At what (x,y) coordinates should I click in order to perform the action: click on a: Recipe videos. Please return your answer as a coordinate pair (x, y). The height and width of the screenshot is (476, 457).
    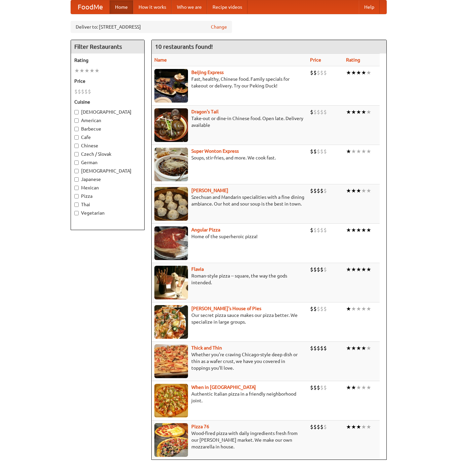
    Looking at the image, I should click on (227, 7).